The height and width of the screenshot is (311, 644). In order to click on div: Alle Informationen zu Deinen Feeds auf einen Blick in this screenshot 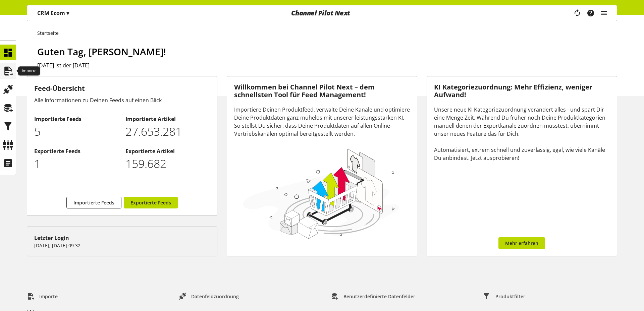, I will do `click(122, 100)`.